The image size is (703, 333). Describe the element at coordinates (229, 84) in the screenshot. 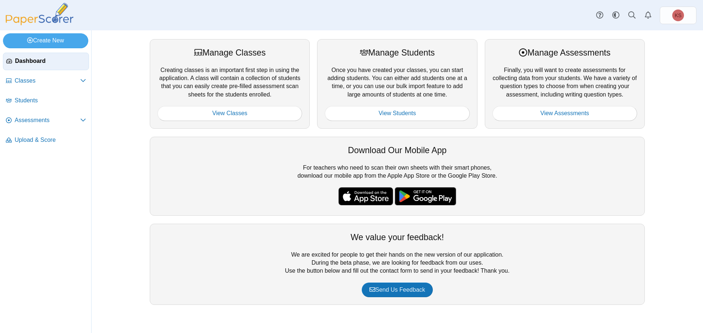

I see `div: Creating classes is an important first step in using the application. A class will contain a coll...` at that location.